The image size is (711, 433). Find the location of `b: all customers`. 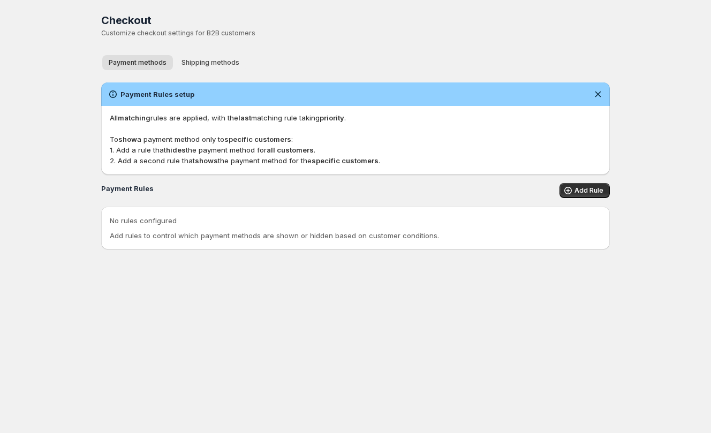

b: all customers is located at coordinates (290, 150).